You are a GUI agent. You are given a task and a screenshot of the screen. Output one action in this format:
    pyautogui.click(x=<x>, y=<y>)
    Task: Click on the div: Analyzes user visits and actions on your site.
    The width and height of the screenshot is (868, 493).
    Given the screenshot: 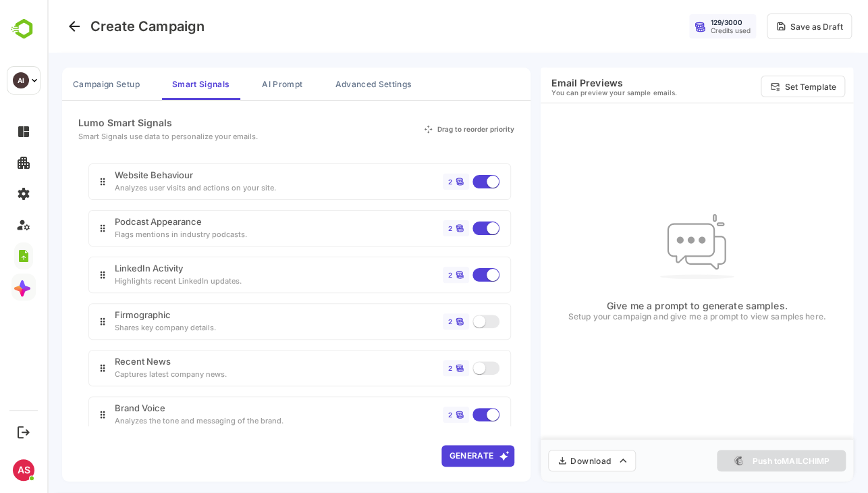 What is the action you would take?
    pyautogui.click(x=148, y=188)
    